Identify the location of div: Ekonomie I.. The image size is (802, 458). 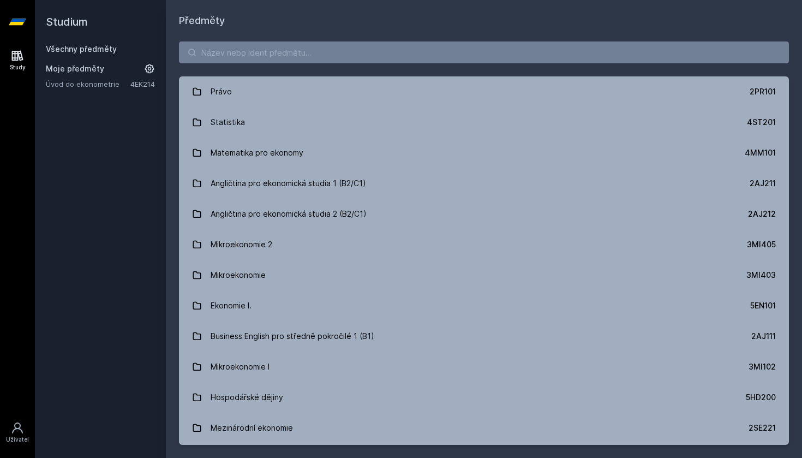
(231, 306).